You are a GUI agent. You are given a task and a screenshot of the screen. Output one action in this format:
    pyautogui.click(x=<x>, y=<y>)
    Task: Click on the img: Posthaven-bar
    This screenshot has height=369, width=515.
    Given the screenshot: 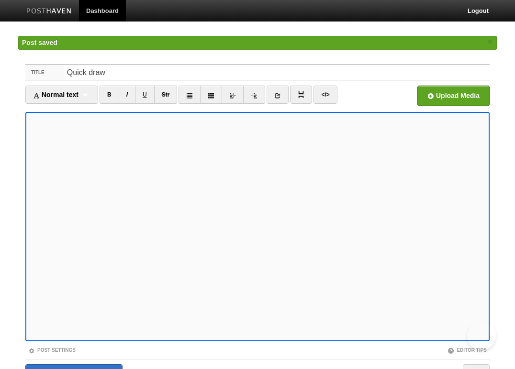 What is the action you would take?
    pyautogui.click(x=49, y=11)
    